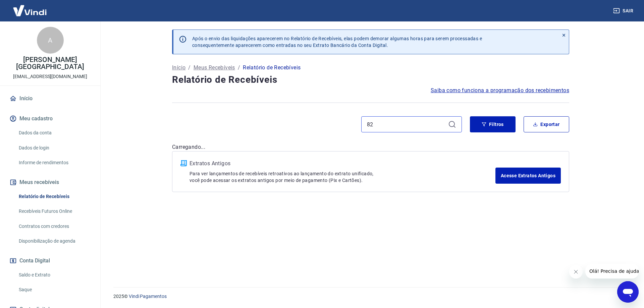 The height and width of the screenshot is (308, 644). What do you see at coordinates (54, 133) in the screenshot?
I see `a: Dados da conta` at bounding box center [54, 133].